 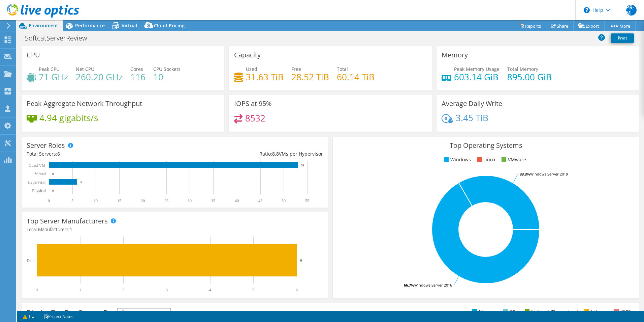 What do you see at coordinates (33, 55) in the screenshot?
I see `h3: CPU` at bounding box center [33, 55].